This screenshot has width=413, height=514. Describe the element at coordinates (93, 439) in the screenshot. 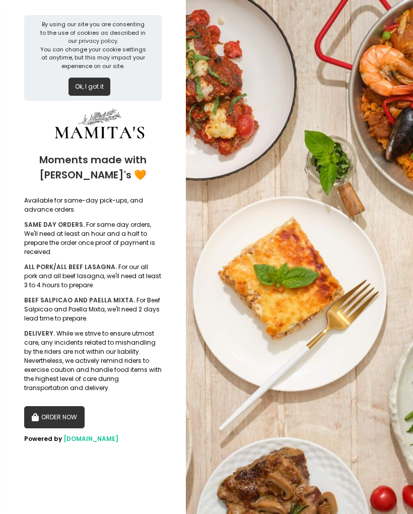

I see `div: Powered by` at that location.